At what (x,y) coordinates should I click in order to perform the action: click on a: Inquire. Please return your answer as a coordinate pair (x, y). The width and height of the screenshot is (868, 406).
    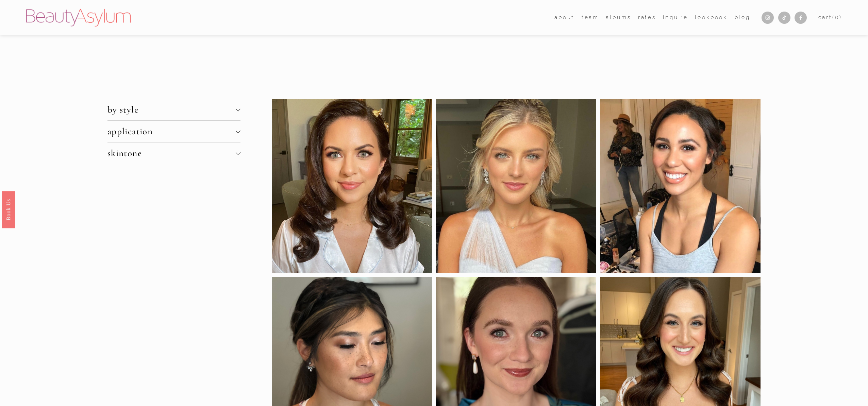
    Looking at the image, I should click on (676, 17).